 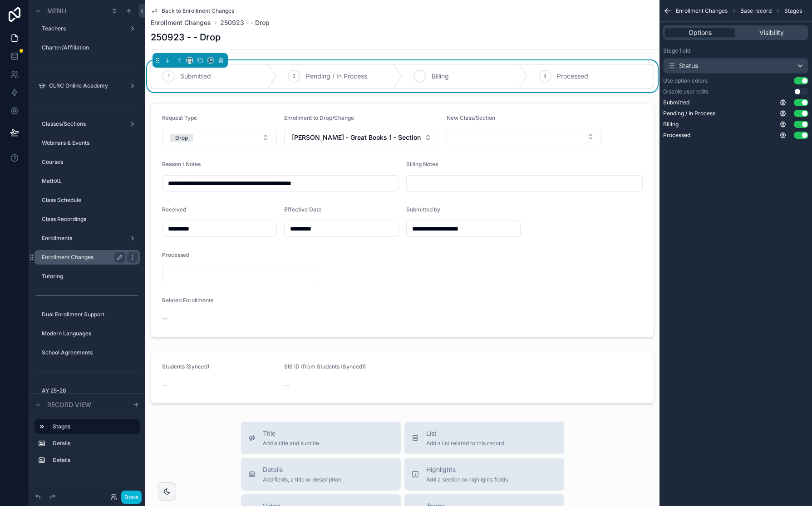 What do you see at coordinates (700, 33) in the screenshot?
I see `span: Options` at bounding box center [700, 33].